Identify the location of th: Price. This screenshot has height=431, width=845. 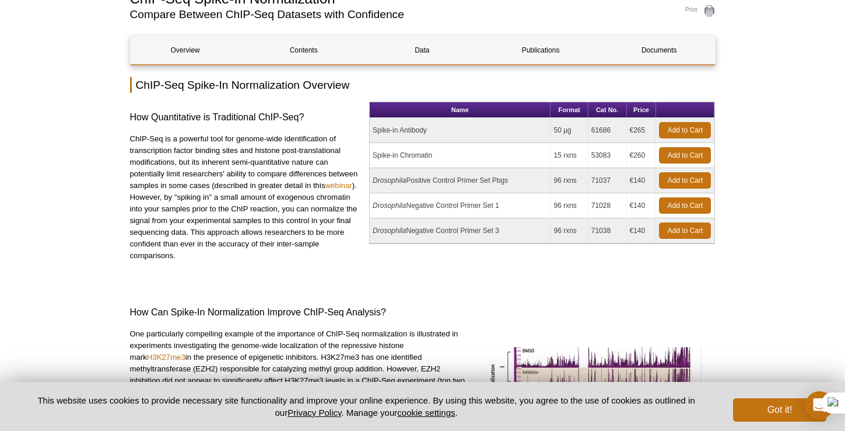
(642, 110).